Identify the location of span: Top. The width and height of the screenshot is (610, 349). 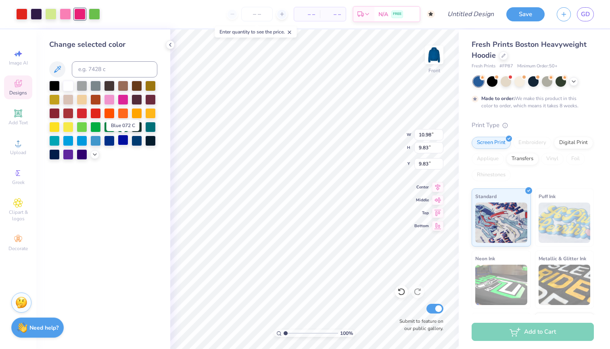
(422, 213).